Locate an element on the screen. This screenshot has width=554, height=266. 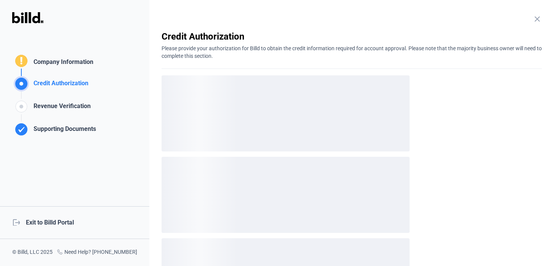
div: Company Information is located at coordinates (62, 63).